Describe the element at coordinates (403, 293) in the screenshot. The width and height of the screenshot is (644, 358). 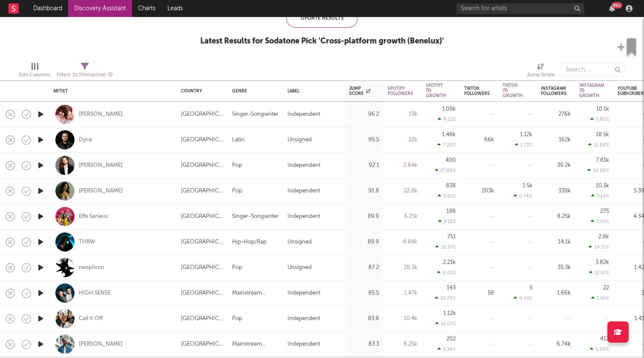
I see `div: 1.47k` at that location.